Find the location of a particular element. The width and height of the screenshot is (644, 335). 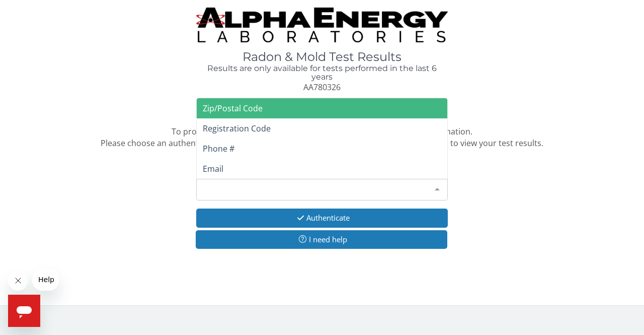

h1: Radon & Mold Test Results is located at coordinates (322, 57).